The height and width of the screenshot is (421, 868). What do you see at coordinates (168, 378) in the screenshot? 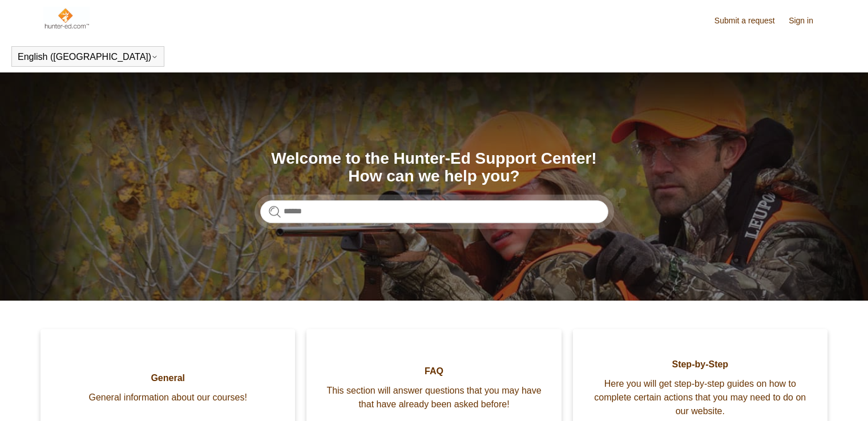
I see `span: General` at bounding box center [168, 378].